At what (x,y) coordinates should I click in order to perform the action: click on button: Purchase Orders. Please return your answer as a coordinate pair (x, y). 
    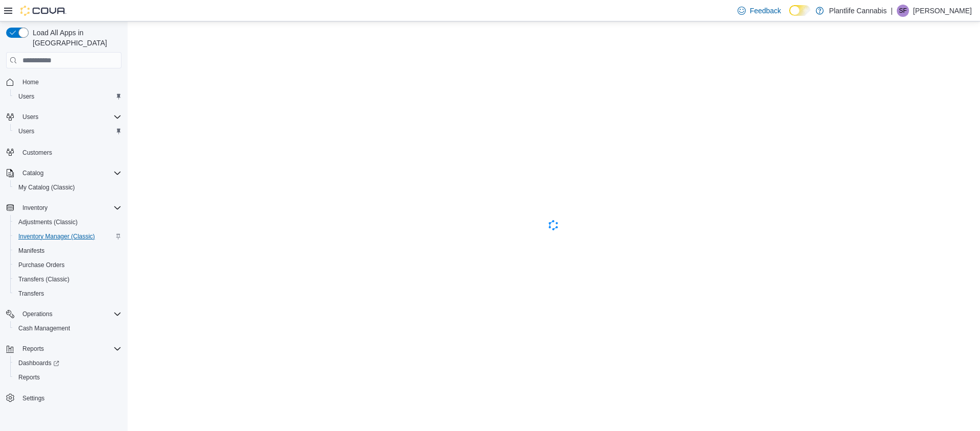
    Looking at the image, I should click on (68, 265).